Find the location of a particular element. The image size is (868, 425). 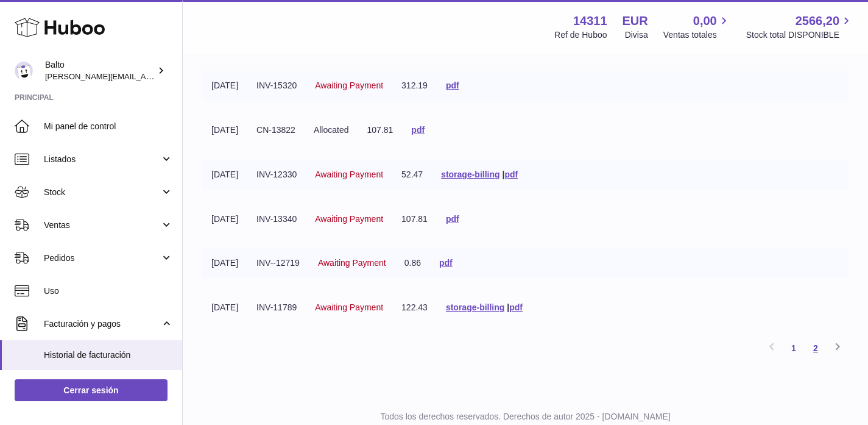

a: Cerrar sesión is located at coordinates (91, 390).